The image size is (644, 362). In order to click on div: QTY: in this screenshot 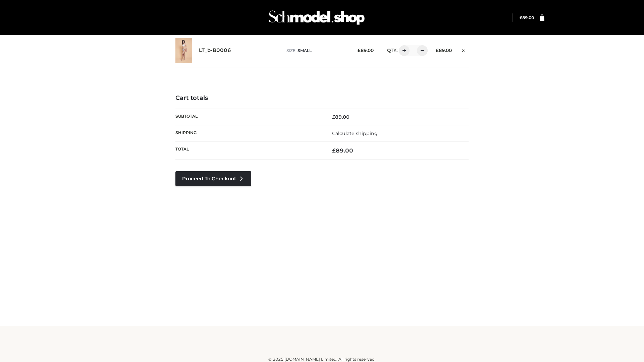, I will do `click(403, 50)`.